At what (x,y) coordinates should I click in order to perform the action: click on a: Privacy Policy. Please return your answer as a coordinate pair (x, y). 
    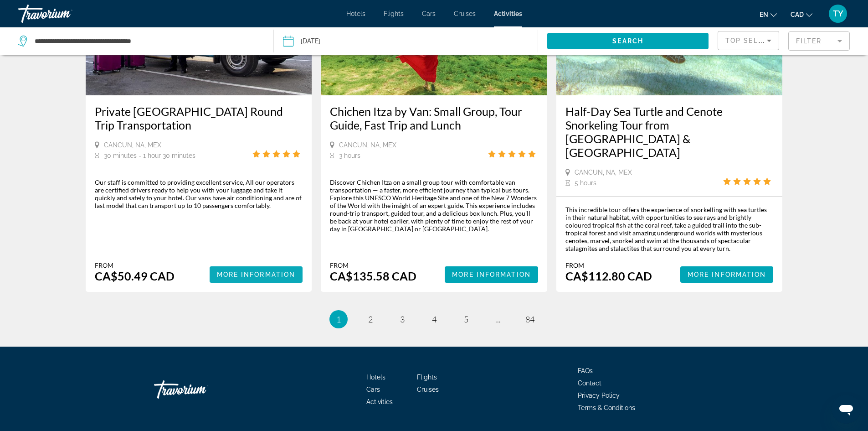
    Looking at the image, I should click on (599, 395).